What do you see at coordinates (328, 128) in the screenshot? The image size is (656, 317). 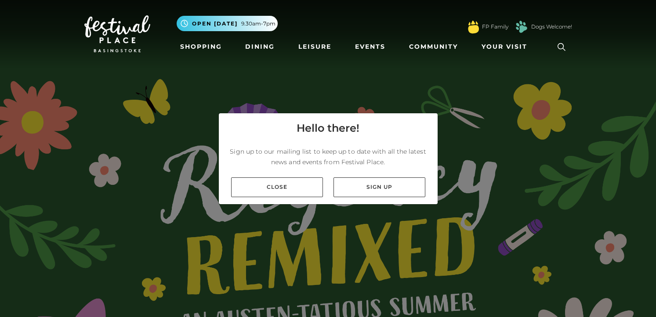 I see `h4: Hello there!` at bounding box center [328, 128].